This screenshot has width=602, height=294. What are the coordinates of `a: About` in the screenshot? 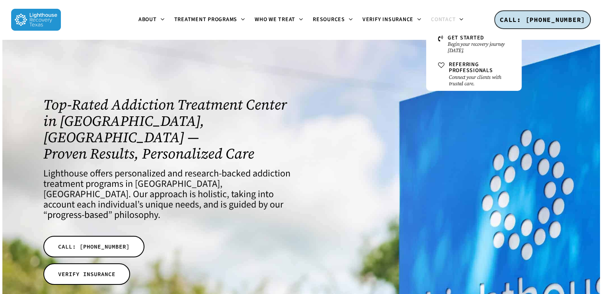 It's located at (152, 20).